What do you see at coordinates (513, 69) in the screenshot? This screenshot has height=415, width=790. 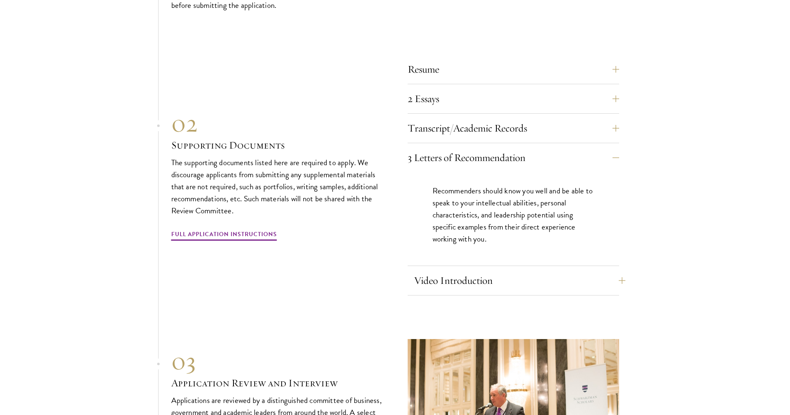 I see `button: Resume` at bounding box center [513, 69].